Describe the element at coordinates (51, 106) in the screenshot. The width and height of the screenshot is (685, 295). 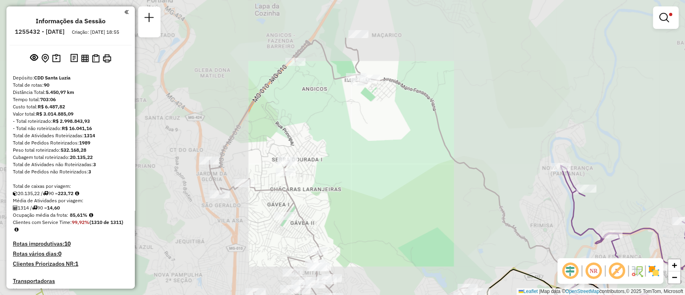
I see `strong: R$ 6.487,82` at that location.